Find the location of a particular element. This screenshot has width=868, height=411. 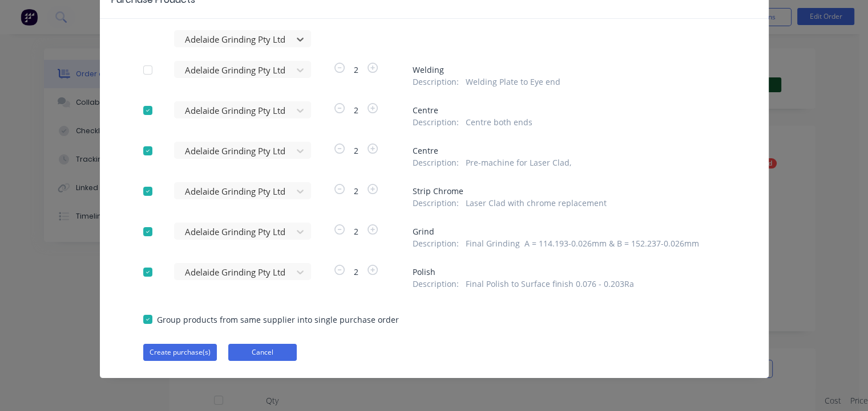

button: Create purchase(s) is located at coordinates (180, 353).